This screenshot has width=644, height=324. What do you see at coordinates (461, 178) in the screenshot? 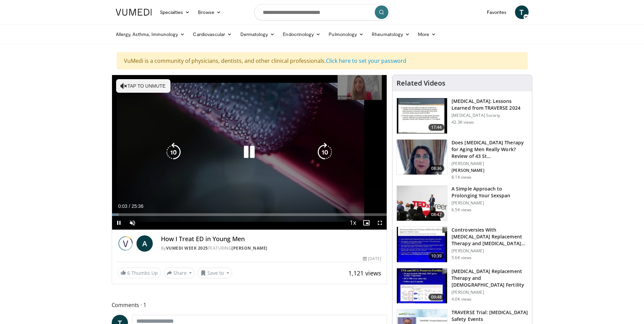
I see `p: 8.1K views` at bounding box center [461, 178].